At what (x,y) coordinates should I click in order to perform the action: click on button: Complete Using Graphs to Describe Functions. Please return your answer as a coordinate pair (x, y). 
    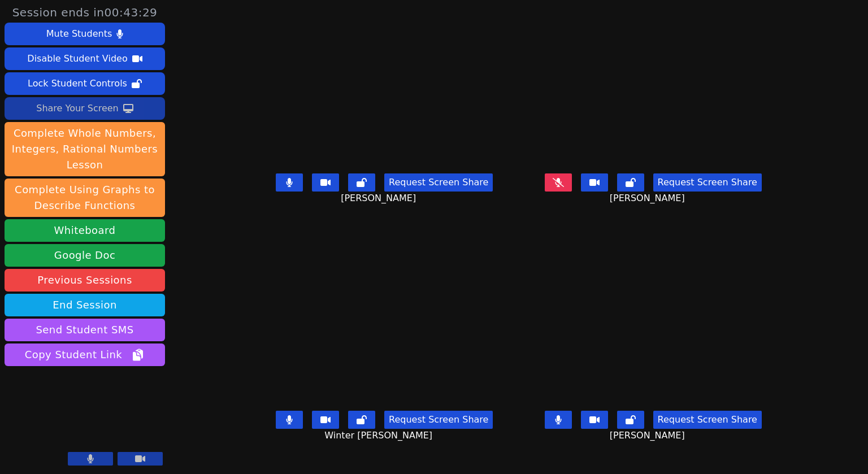
    Looking at the image, I should click on (85, 198).